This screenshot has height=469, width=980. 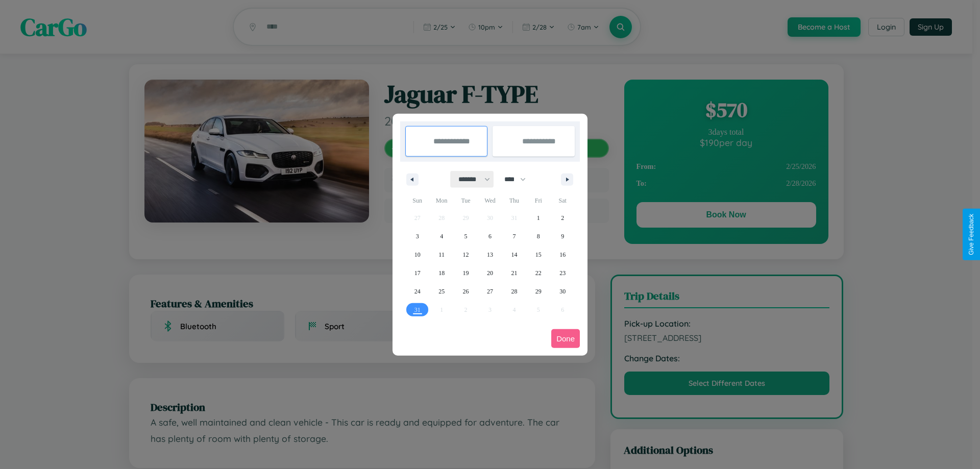 I want to click on span: 12, so click(x=466, y=255).